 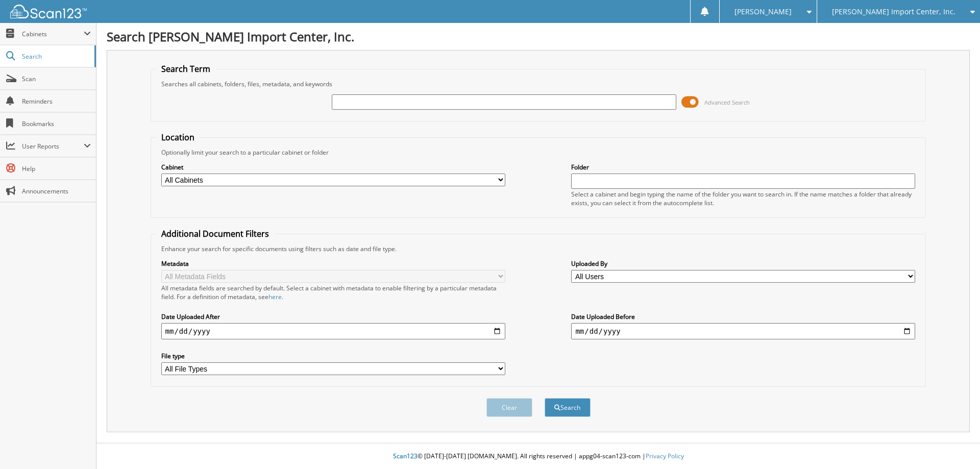 What do you see at coordinates (186, 69) in the screenshot?
I see `legend: Search Term` at bounding box center [186, 69].